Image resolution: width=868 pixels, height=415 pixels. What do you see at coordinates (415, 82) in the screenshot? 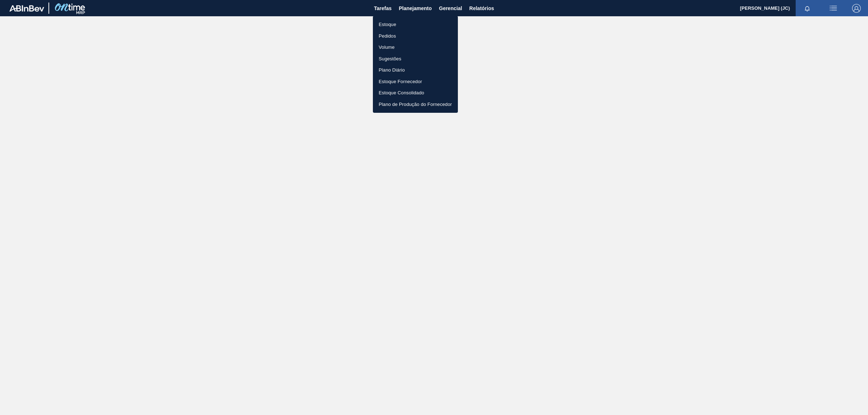
I see `li: Estoque Fornecedor` at bounding box center [415, 82].